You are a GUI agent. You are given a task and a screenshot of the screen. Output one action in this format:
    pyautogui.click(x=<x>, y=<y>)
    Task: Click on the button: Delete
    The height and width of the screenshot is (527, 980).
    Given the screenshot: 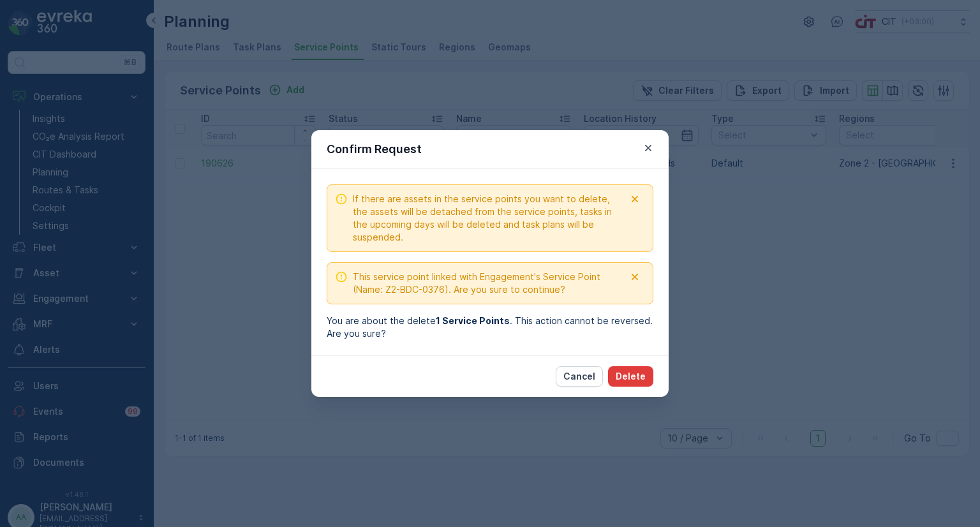 What is the action you would take?
    pyautogui.click(x=630, y=377)
    